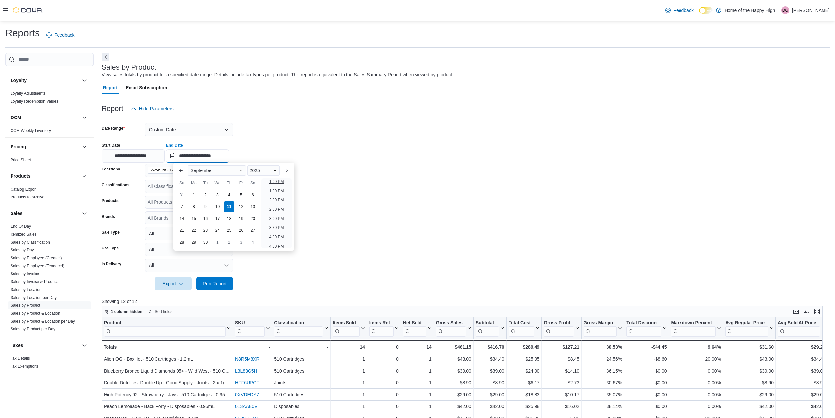 The image size is (835, 418). I want to click on a: Sales by Employee (Created), so click(36, 258).